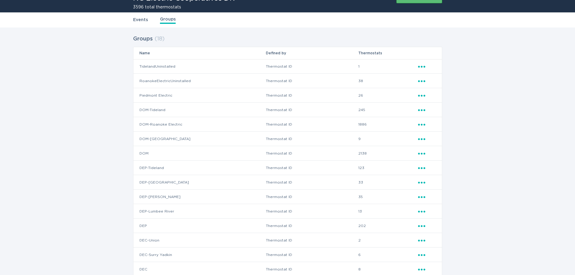 This screenshot has height=275, width=575. I want to click on td: 1, so click(388, 66).